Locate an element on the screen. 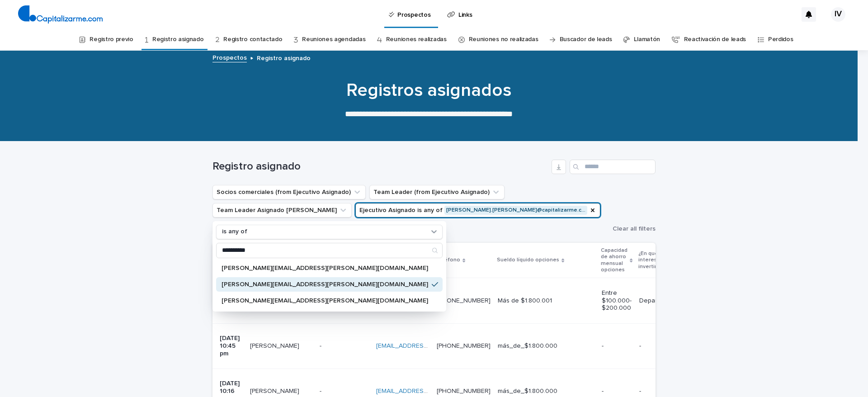 This screenshot has height=397, width=868. span: Clear all filters is located at coordinates (634, 228).